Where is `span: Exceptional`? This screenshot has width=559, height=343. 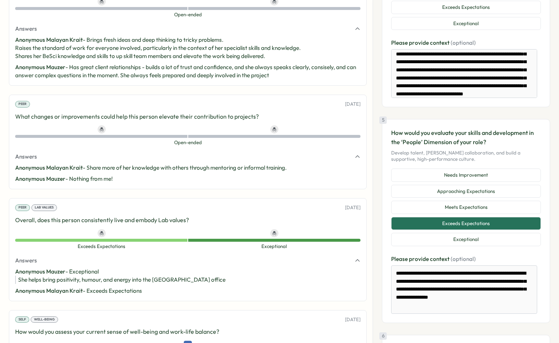 span: Exceptional is located at coordinates (274, 246).